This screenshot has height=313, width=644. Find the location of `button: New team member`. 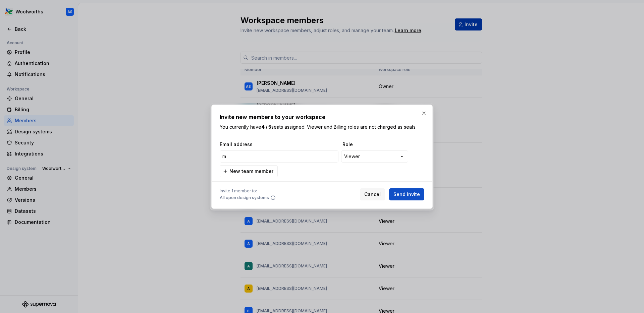

button: New team member is located at coordinates (249, 172).